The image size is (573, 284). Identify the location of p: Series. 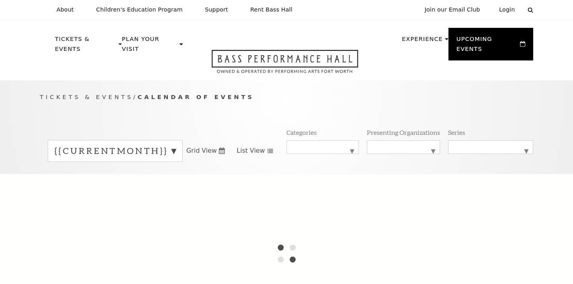
(456, 132).